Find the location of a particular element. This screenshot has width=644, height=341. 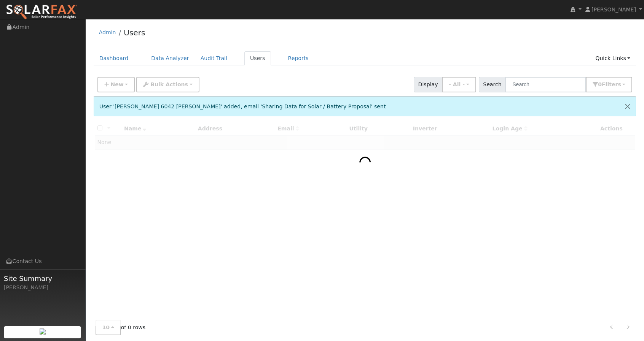

span: s is located at coordinates (619, 85).